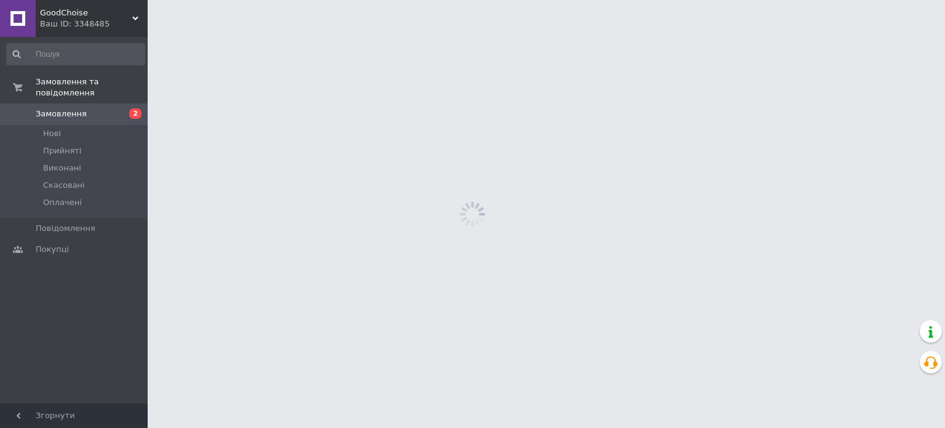 The image size is (945, 428). Describe the element at coordinates (94, 24) in the screenshot. I see `div: Ваш ID: 3348485` at that location.